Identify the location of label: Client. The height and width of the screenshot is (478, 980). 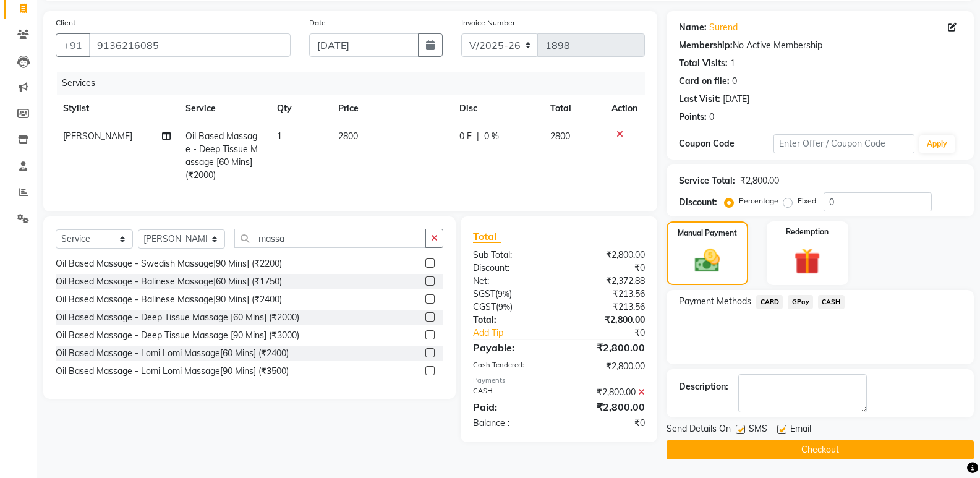
(66, 23).